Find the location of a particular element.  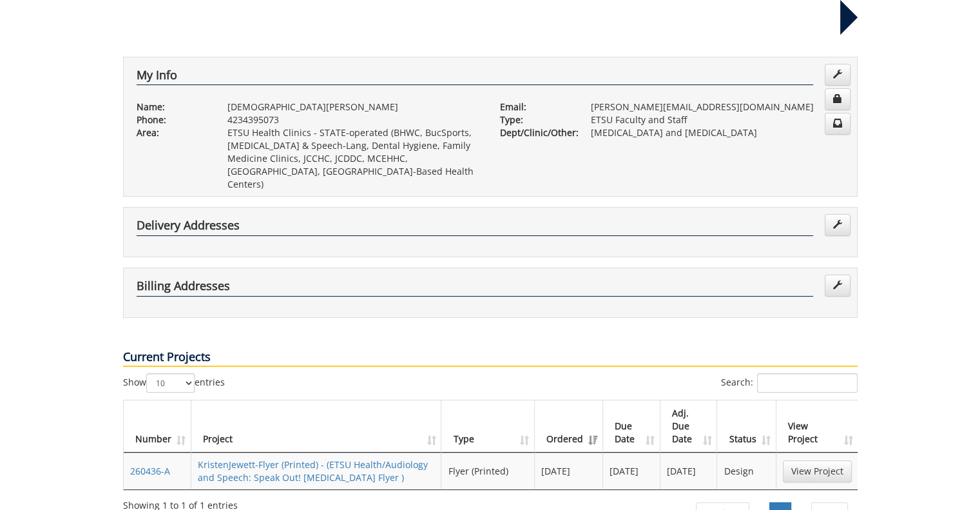

th: Status: activate to sort column ascending is located at coordinates (746, 426).